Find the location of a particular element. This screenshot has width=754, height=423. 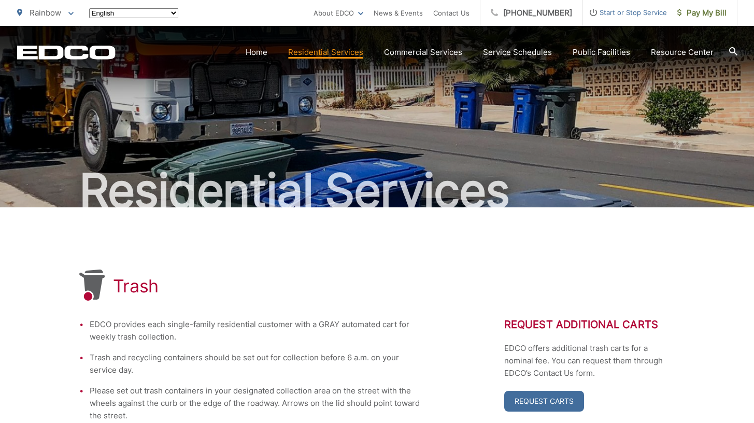

a: Resource Center is located at coordinates (682, 52).